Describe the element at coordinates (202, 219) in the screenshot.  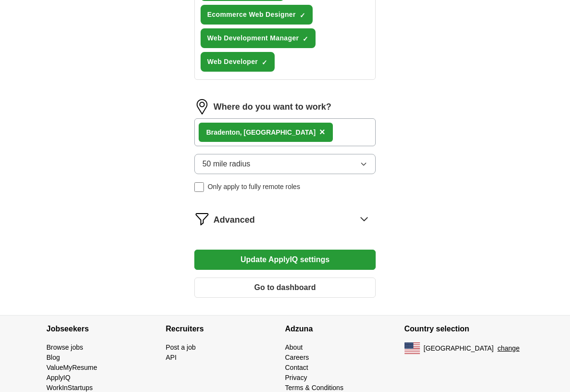
I see `img: filter` at that location.